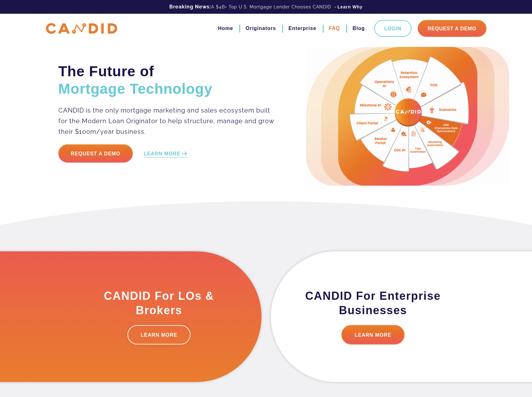  Describe the element at coordinates (136, 89) in the screenshot. I see `span: Mortgage Technology` at that location.